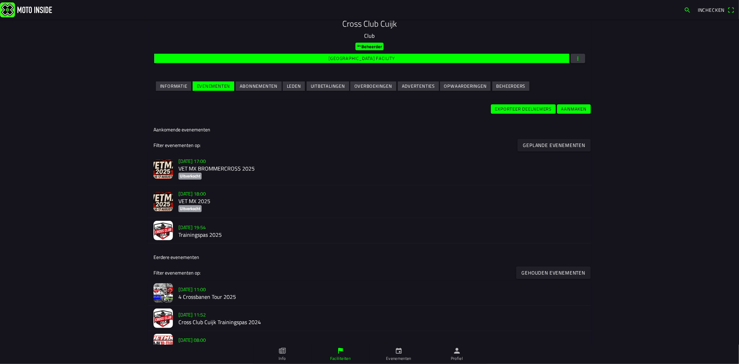 This screenshot has height=364, width=739. What do you see at coordinates (523, 109) in the screenshot?
I see `ion-button: Exporteer deelnemers` at bounding box center [523, 109].